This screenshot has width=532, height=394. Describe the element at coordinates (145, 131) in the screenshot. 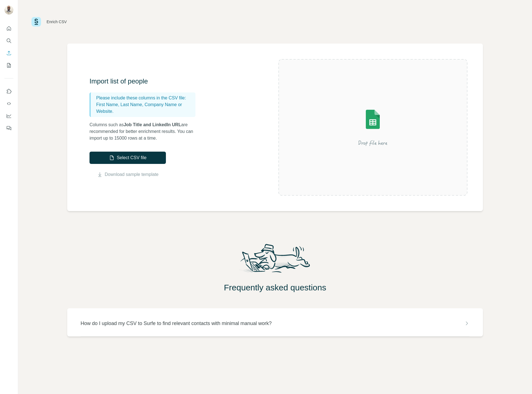

I see `p: Columns such as are recommended for better enrichment results. You can import up to 15000 rows at...` at that location.